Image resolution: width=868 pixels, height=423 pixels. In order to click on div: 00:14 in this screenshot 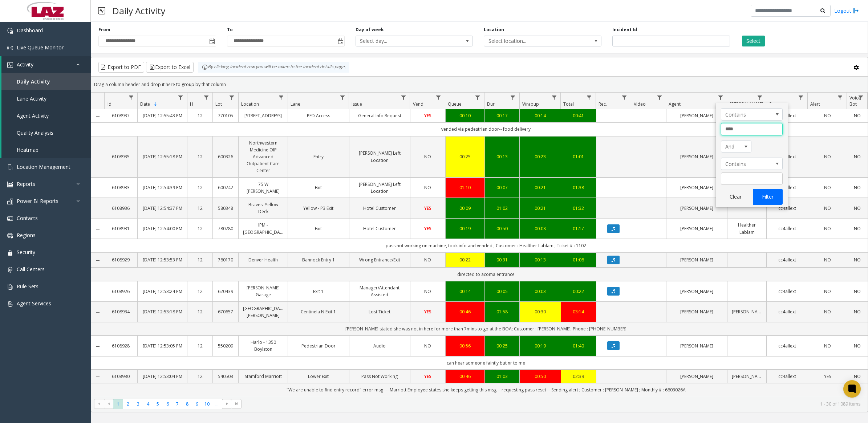, I will do `click(465, 291)`.